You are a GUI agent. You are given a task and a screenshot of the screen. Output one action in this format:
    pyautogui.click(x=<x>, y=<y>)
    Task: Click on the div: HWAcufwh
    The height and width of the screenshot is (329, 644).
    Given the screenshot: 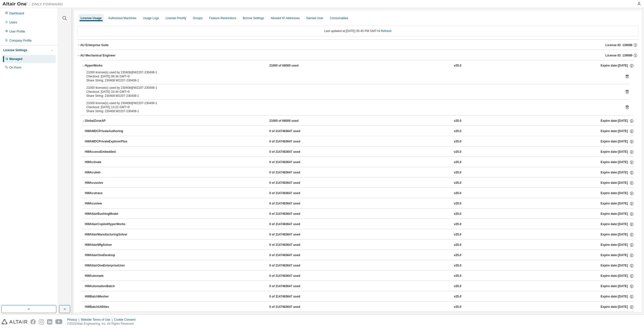 What is the action you would take?
    pyautogui.click(x=107, y=172)
    